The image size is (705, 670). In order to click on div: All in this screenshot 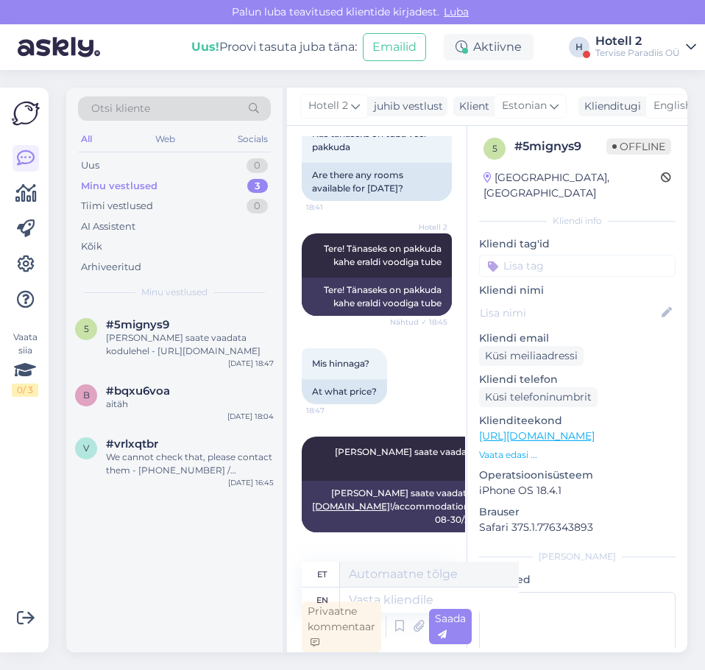, I will do `click(86, 139)`.